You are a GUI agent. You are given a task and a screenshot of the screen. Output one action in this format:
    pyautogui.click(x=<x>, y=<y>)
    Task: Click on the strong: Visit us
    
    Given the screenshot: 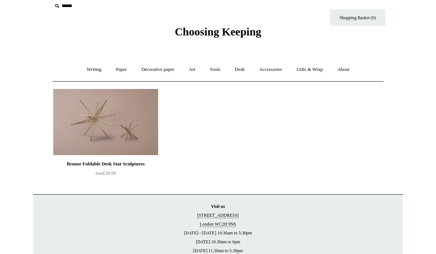 What is the action you would take?
    pyautogui.click(x=218, y=207)
    